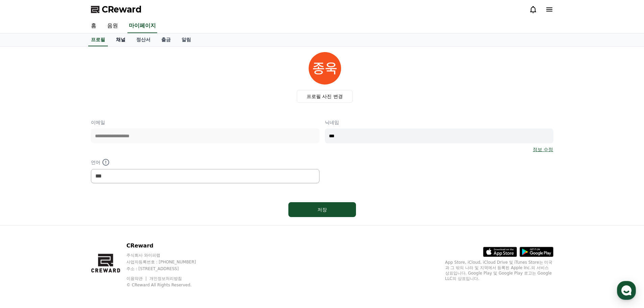 Image resolution: width=644 pixels, height=308 pixels. Describe the element at coordinates (108, 223) in the screenshot. I see `a: 설정` at that location.